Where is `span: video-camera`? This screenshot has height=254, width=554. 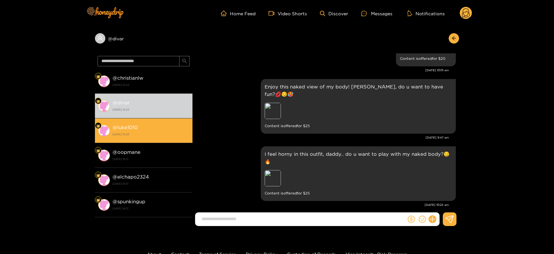
span: video-camera is located at coordinates (273, 13).